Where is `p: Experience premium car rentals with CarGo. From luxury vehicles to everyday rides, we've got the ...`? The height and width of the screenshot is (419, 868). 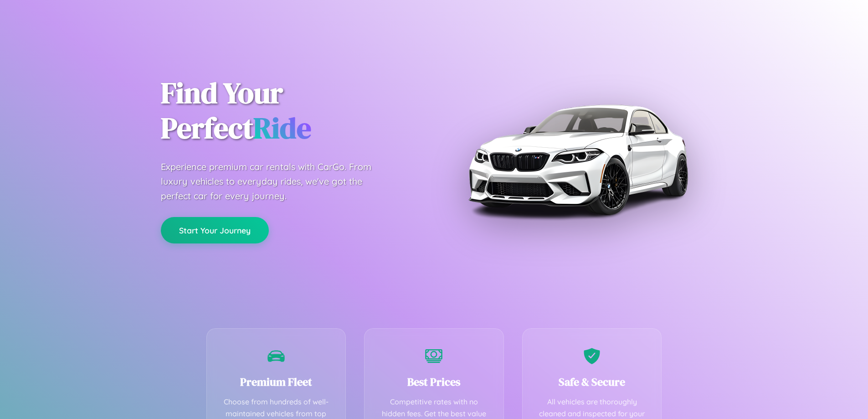
p: Experience premium car rentals with CarGo. From luxury vehicles to everyday rides, we've got the ... is located at coordinates (275, 181).